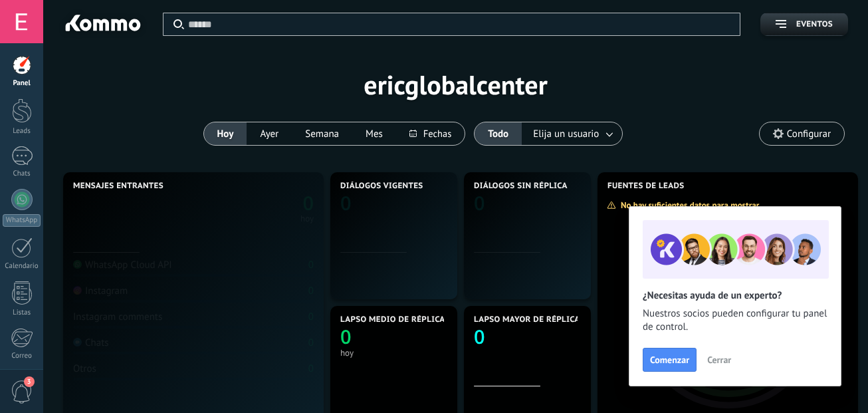 The image size is (868, 413). I want to click on button: Eventos, so click(804, 24).